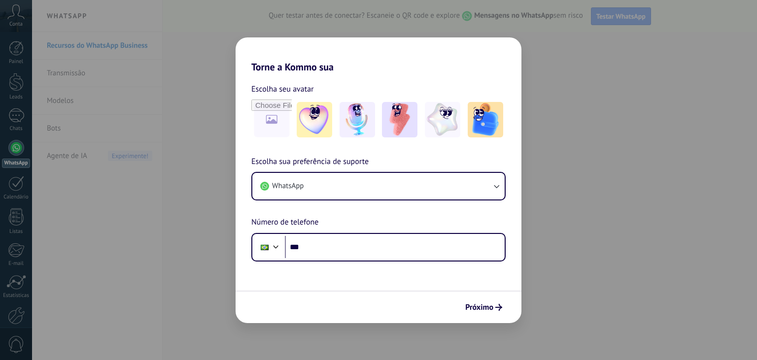 The height and width of the screenshot is (360, 757). What do you see at coordinates (310, 162) in the screenshot?
I see `span: Escolha sua preferência de suporte` at bounding box center [310, 162].